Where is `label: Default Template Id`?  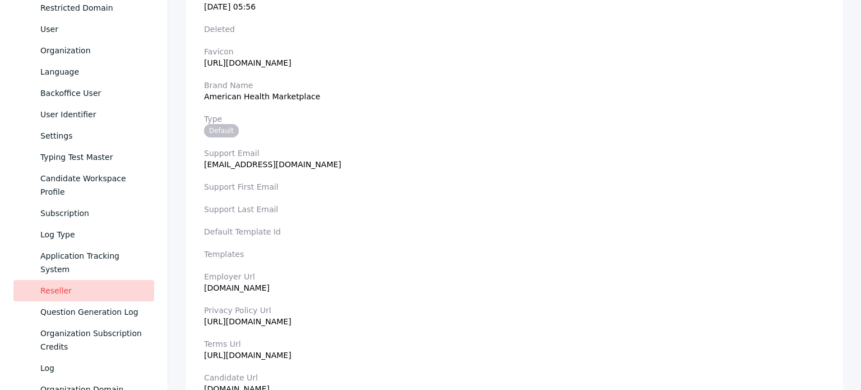
label: Default Template Id is located at coordinates (515, 232).